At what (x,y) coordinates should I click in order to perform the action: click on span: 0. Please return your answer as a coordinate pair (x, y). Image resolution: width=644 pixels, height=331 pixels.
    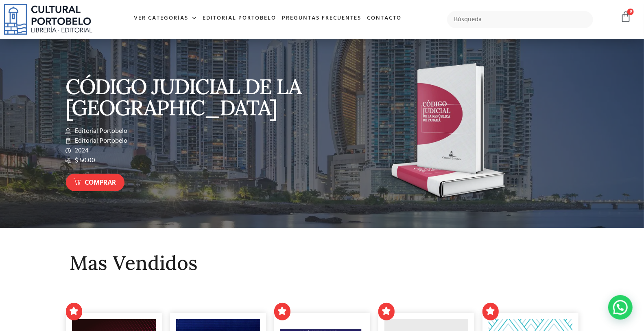
    Looking at the image, I should click on (631, 12).